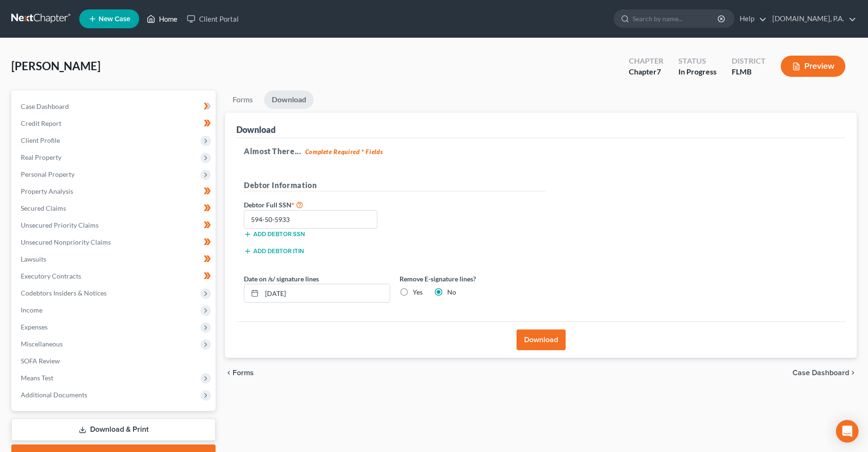 Image resolution: width=868 pixels, height=452 pixels. I want to click on span: Secured Claims, so click(43, 208).